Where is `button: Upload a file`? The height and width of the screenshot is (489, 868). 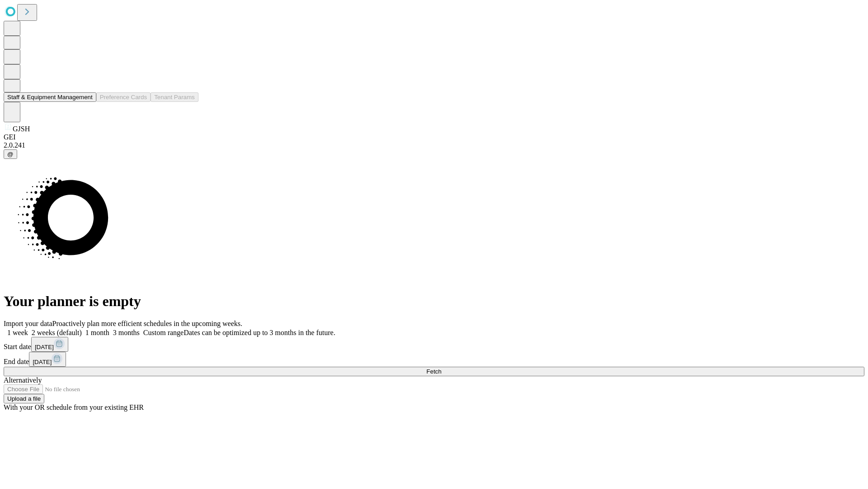 button: Upload a file is located at coordinates (24, 398).